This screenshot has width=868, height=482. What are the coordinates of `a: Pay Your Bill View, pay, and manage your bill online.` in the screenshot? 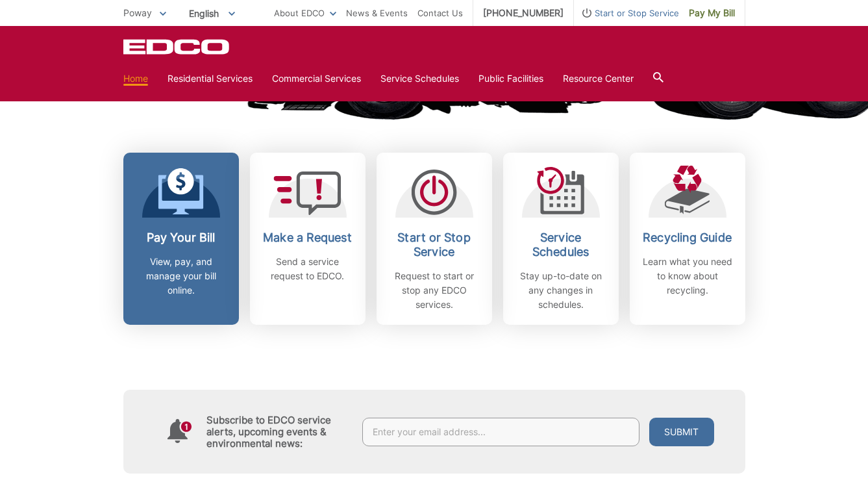 It's located at (181, 238).